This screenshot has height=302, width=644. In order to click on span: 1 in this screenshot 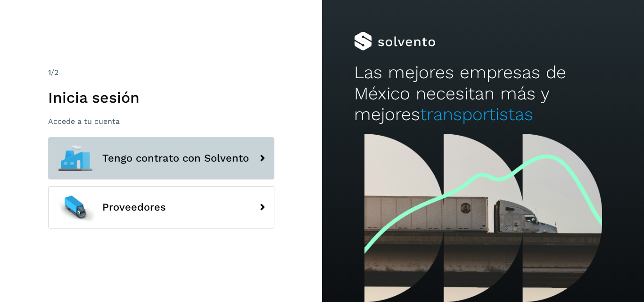, I will do `click(50, 72)`.